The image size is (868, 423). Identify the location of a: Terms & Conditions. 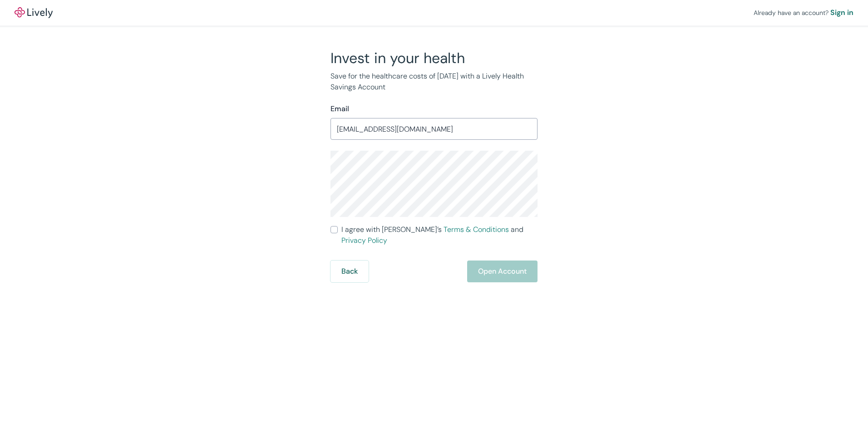
(476, 229).